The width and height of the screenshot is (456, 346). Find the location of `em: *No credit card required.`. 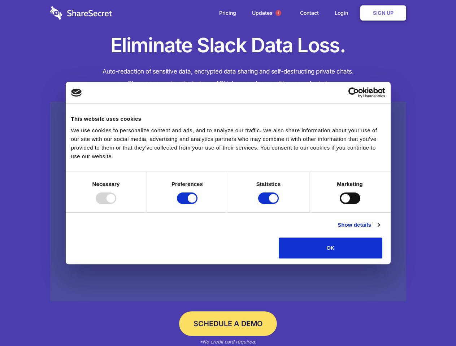

em: *No credit card required. is located at coordinates (228, 342).